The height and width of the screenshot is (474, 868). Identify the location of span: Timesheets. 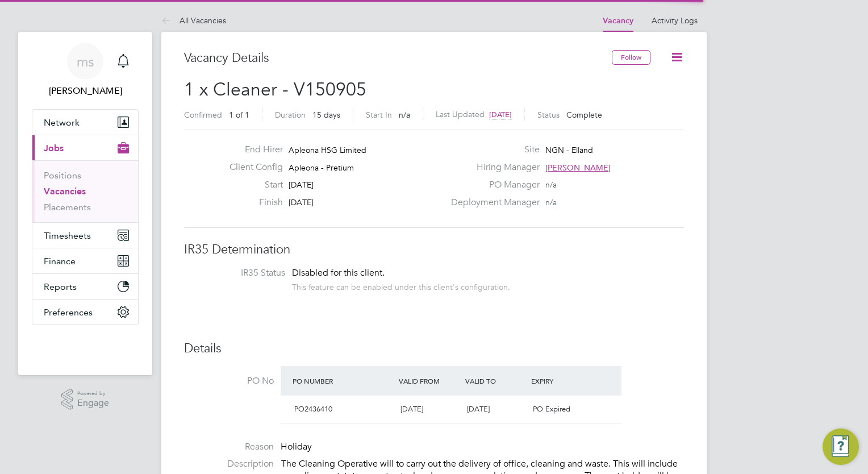
(67, 235).